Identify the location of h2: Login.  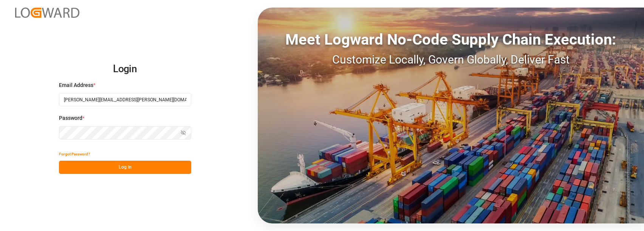
(125, 69).